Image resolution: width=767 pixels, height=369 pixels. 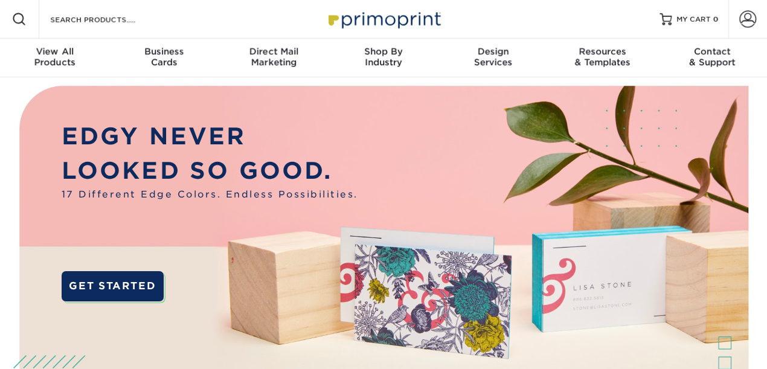 What do you see at coordinates (209, 194) in the screenshot?
I see `span: 17 Different Edge Colors. Endless Possibilities.` at bounding box center [209, 194].